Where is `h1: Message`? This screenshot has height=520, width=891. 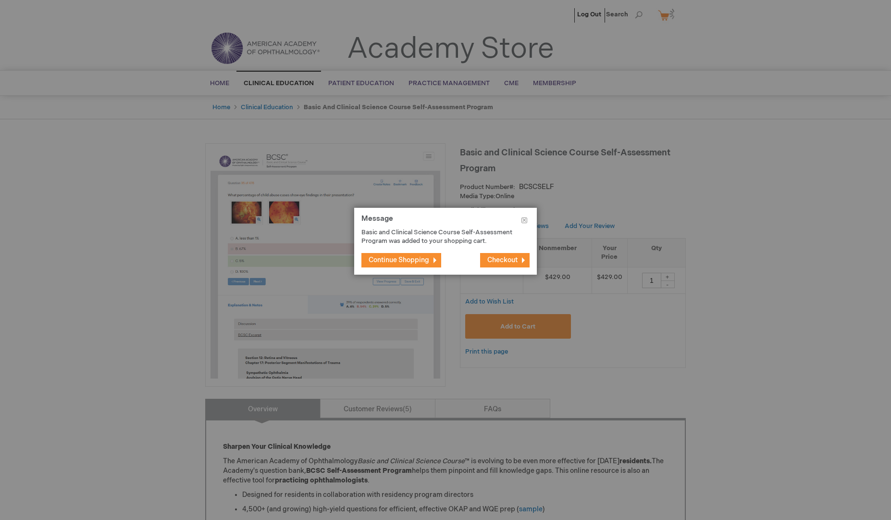
h1: Message is located at coordinates (446, 221).